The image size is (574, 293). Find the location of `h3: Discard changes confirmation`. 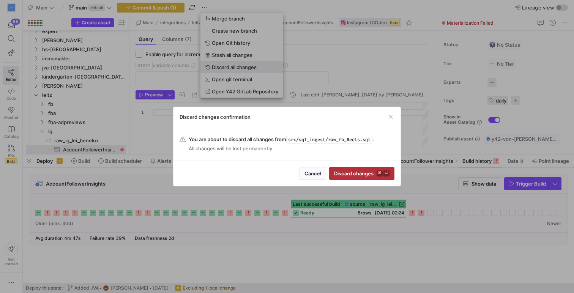

h3: Discard changes confirmation is located at coordinates (215, 117).